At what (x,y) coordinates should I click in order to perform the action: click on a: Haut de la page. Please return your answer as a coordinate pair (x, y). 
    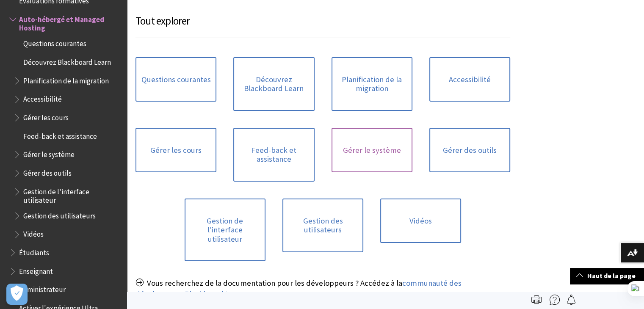
    Looking at the image, I should click on (607, 276).